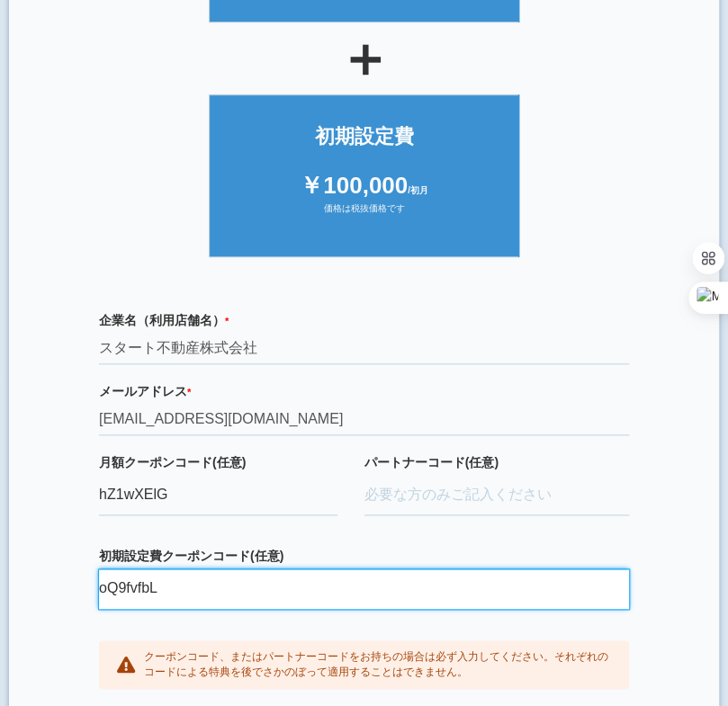 This screenshot has height=706, width=728. I want to click on label: 月額クーポンコード(任意), so click(218, 462).